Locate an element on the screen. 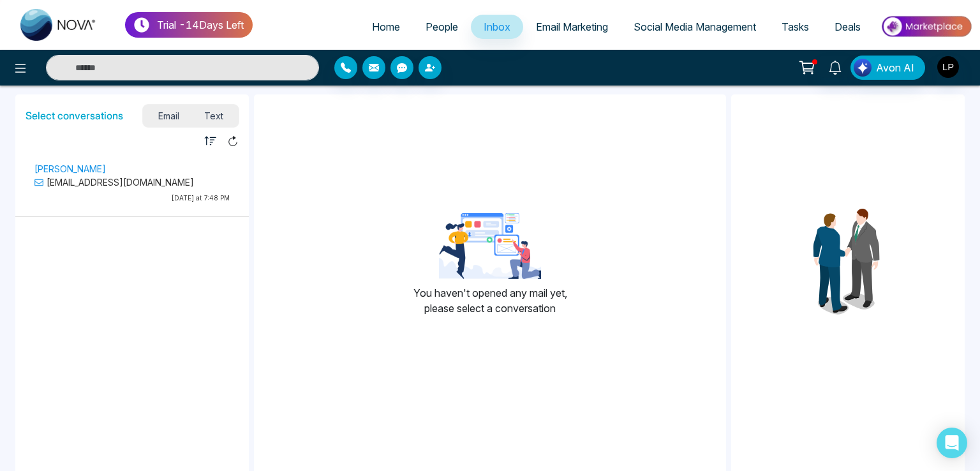  span: People is located at coordinates (442, 27).